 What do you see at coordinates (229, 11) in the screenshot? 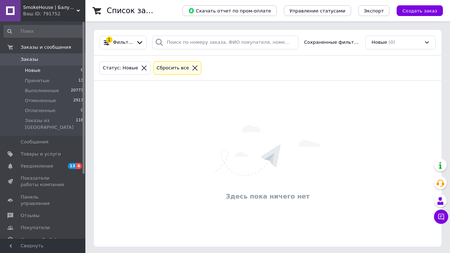
I see `button: Скачать отчет по пром-оплате` at bounding box center [229, 11].